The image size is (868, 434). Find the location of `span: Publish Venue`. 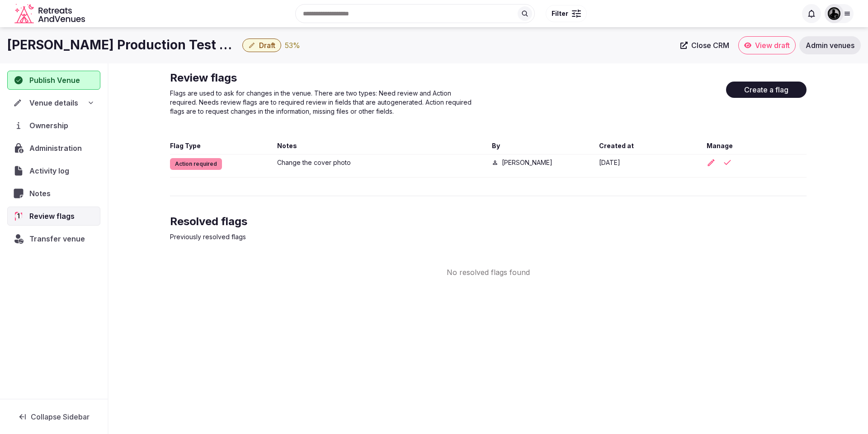

span: Publish Venue is located at coordinates (55, 81).